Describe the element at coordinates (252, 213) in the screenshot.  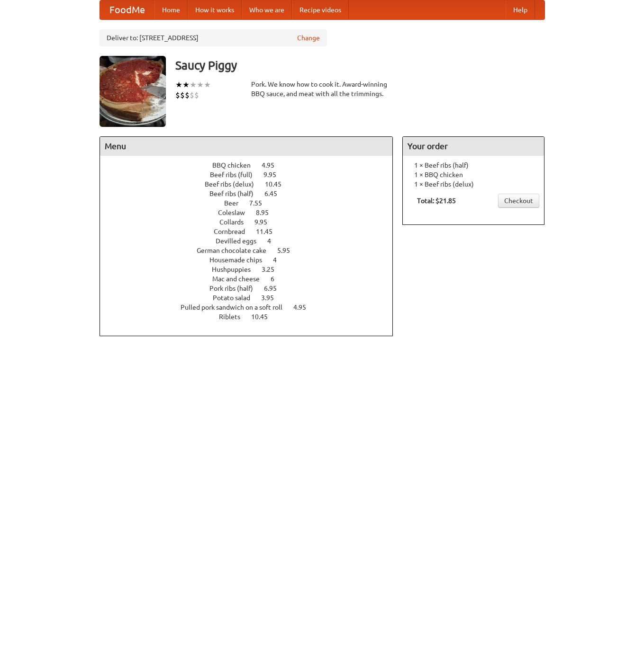
I see `a: Coleslaw 8.95` at that location.